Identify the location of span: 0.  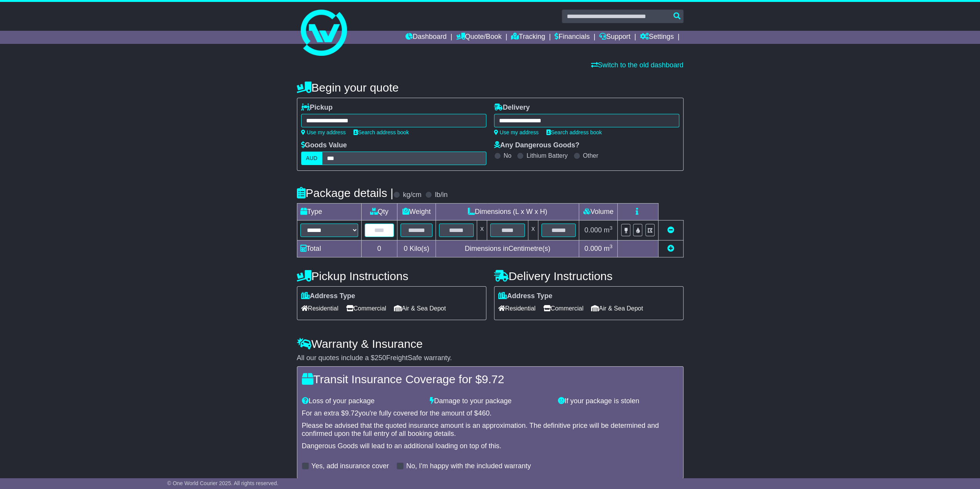
(405, 249).